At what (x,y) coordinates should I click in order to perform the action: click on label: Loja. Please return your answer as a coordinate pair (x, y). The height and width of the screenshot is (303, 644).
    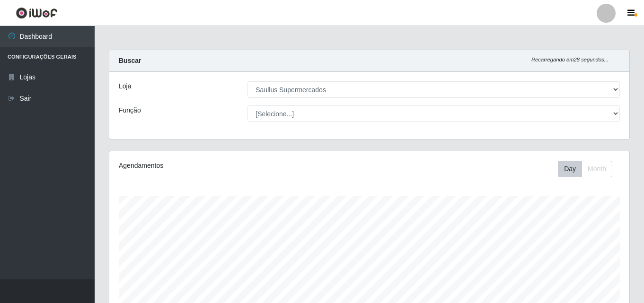
    Looking at the image, I should click on (125, 86).